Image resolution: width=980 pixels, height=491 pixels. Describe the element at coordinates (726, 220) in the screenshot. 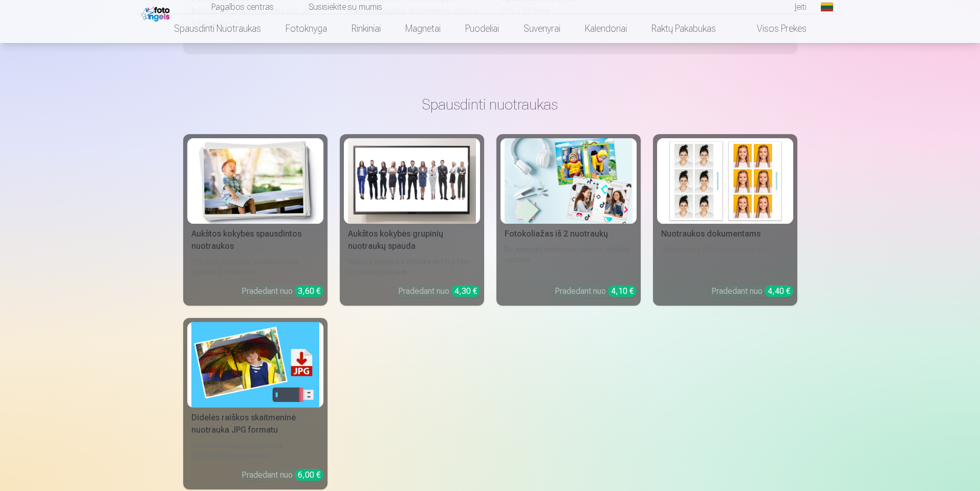

I see `a: Nuotraukos dokumentamsNuotraukos dokumentamsUniversalios ID nuotraukos (6 vnt.)Pradedant nuo 4,40 €` at that location.